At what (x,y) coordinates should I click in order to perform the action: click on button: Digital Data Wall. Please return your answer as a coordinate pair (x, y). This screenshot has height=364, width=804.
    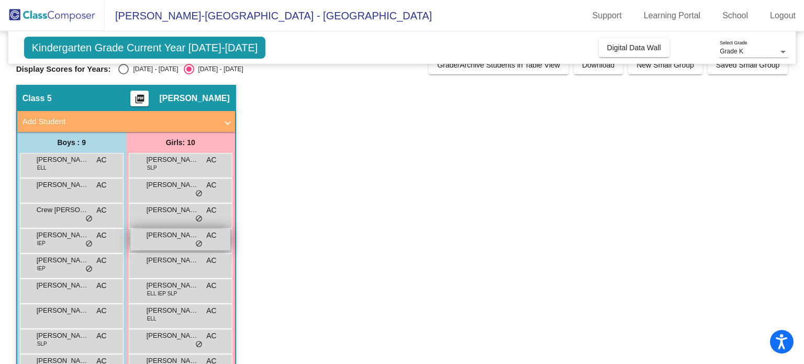
    Looking at the image, I should click on (634, 48).